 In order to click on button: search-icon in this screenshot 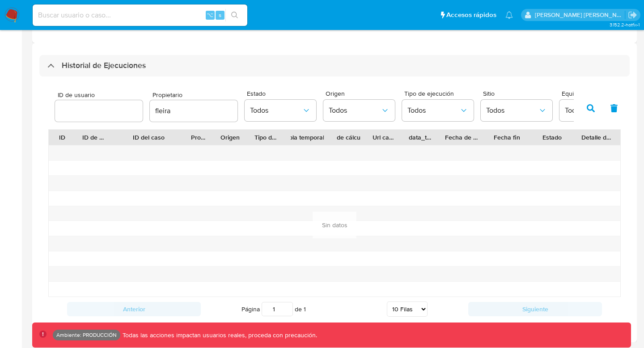, I will do `click(234, 15)`.